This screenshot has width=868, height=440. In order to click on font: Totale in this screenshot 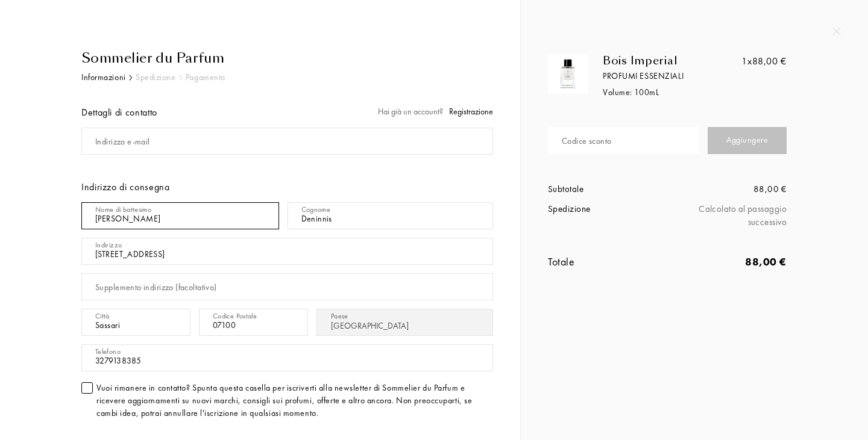, I will do `click(561, 261)`.